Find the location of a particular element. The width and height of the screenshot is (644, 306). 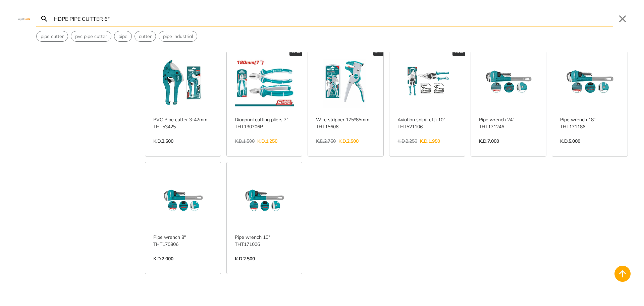

div: Suggestion: pipe industrial is located at coordinates (177, 36).